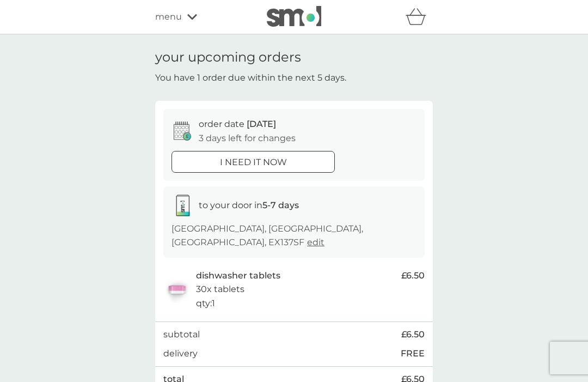 This screenshot has width=588, height=382. Describe the element at coordinates (237, 124) in the screenshot. I see `p: order date` at that location.